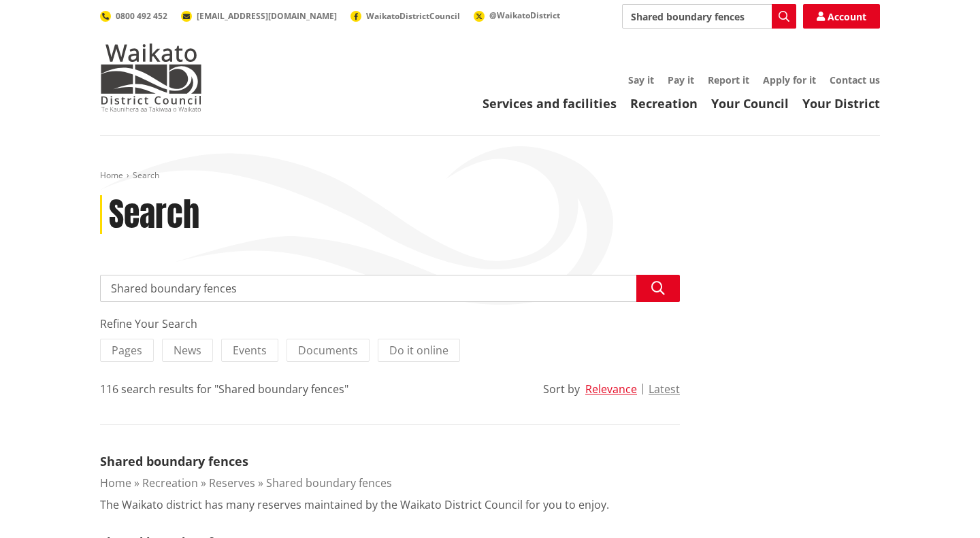 The image size is (980, 538). I want to click on a: Your Council, so click(750, 103).